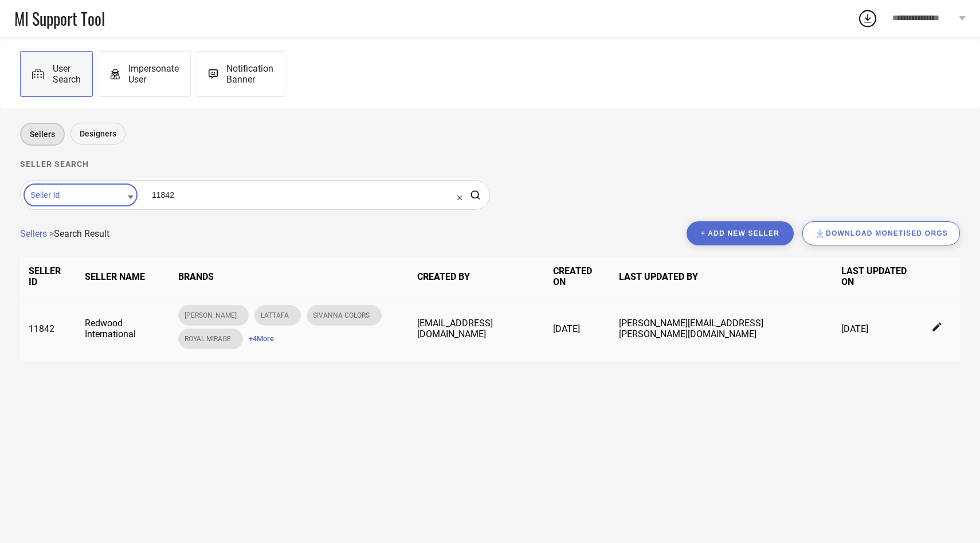 The image size is (980, 543). I want to click on div: Download Monetised Orgs, so click(881, 233).